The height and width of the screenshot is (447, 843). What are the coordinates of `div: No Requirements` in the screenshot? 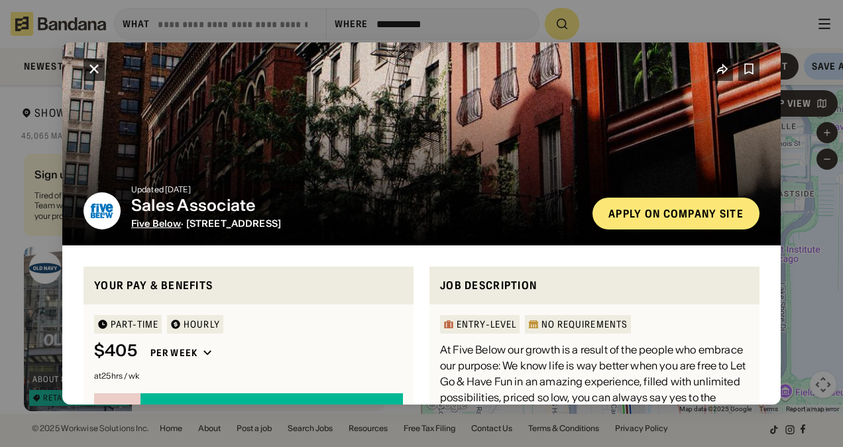 It's located at (585, 324).